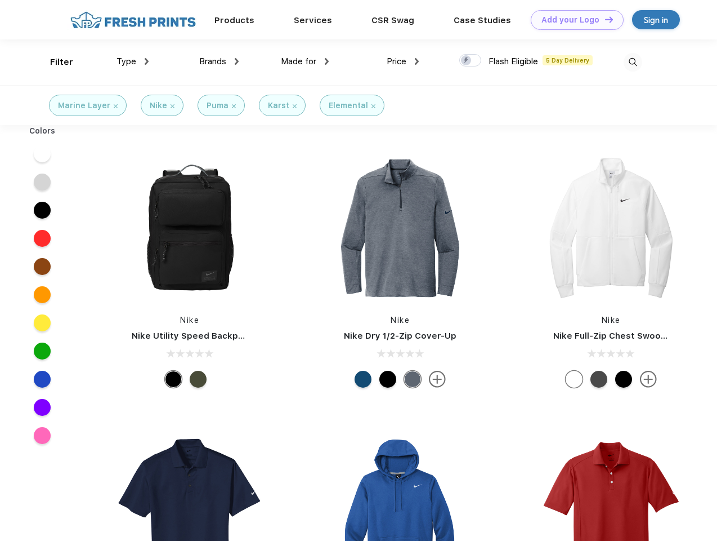 This screenshot has height=541, width=717. Describe the element at coordinates (133, 20) in the screenshot. I see `img: fo%20logo%202.webp` at that location.